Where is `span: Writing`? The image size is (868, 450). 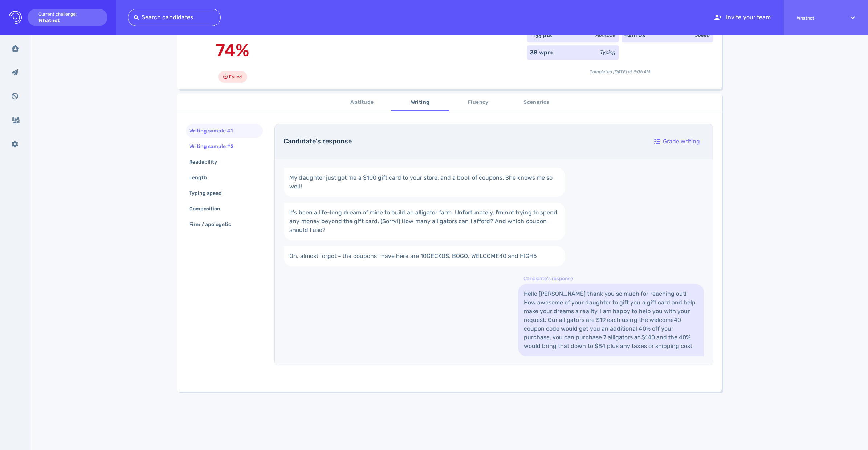
span: Writing is located at coordinates (421, 103).